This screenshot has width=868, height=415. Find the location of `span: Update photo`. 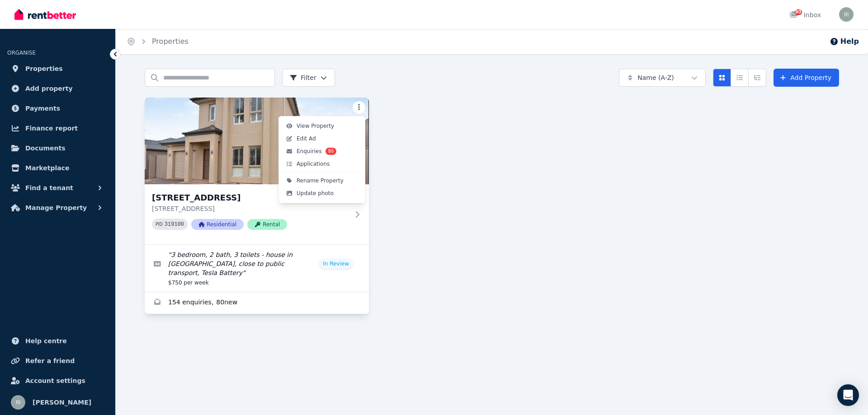

span: Update photo is located at coordinates (315, 193).